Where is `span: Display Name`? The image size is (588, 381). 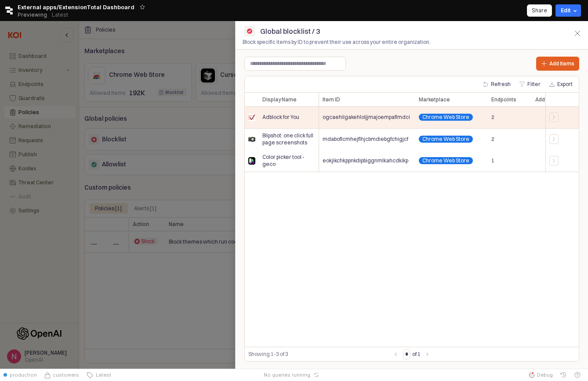 span: Display Name is located at coordinates (280, 99).